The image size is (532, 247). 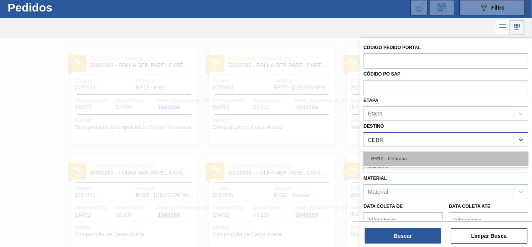 What do you see at coordinates (377, 191) in the screenshot?
I see `div: Material` at bounding box center [377, 191].